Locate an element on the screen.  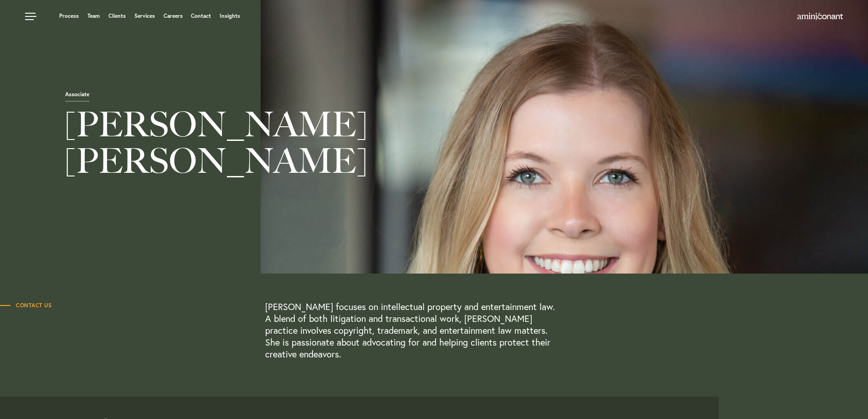
a: Home is located at coordinates (820, 17).